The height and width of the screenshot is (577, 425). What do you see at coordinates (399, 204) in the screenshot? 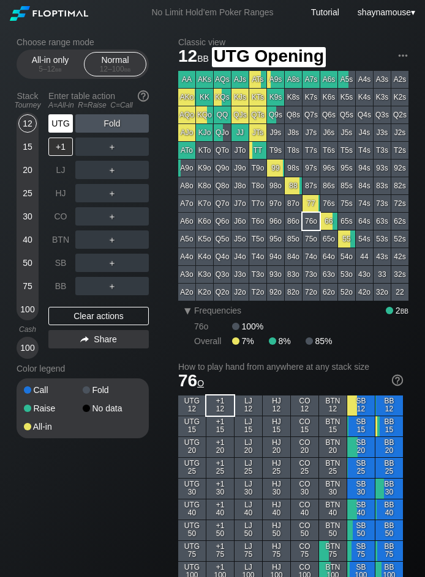
I see `div: 72s` at bounding box center [399, 204].